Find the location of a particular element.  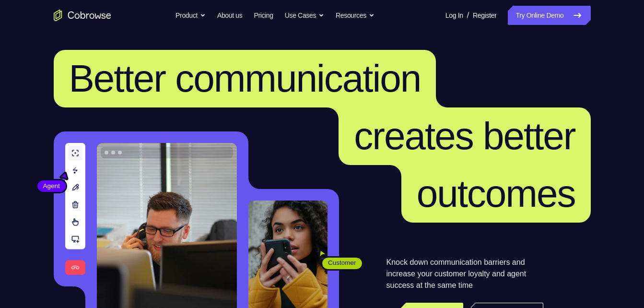

a: Register is located at coordinates (485, 16).